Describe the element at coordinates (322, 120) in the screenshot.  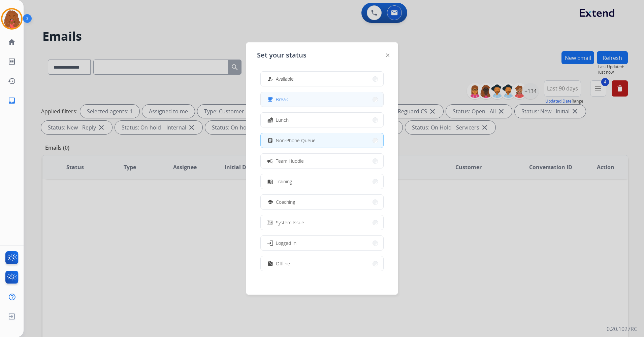
I see `button: Lunch` at that location.